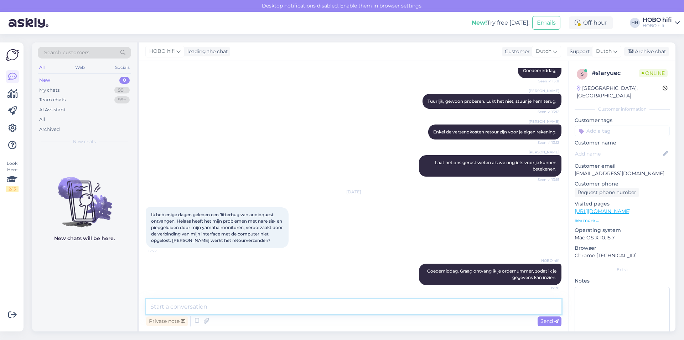 This screenshot has width=684, height=340. I want to click on p: New chats will be here., so click(84, 238).